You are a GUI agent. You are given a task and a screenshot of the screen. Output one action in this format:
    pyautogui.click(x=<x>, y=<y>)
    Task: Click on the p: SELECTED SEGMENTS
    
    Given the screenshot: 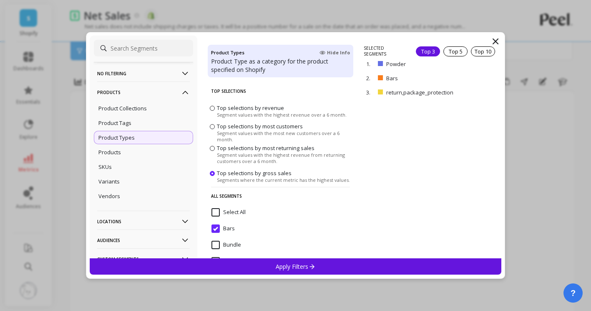 What is the action you would take?
    pyautogui.click(x=385, y=51)
    